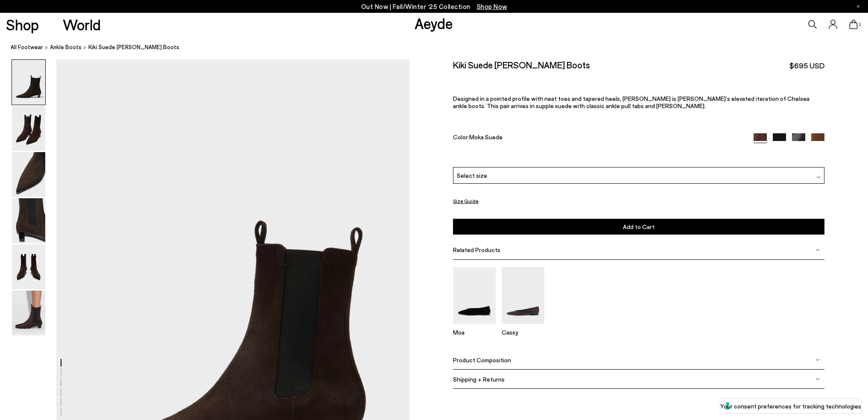 The image size is (868, 420). Describe the element at coordinates (434, 23) in the screenshot. I see `a: Aeyde` at that location.